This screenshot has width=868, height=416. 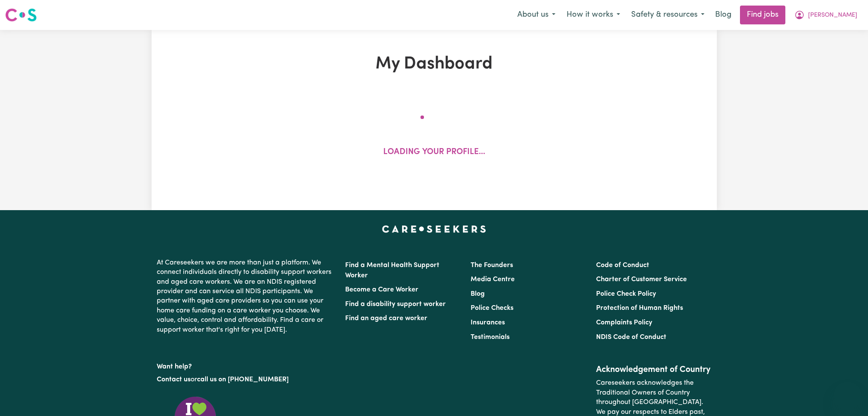 What do you see at coordinates (246, 365) in the screenshot?
I see `p: Want help?` at bounding box center [246, 365].